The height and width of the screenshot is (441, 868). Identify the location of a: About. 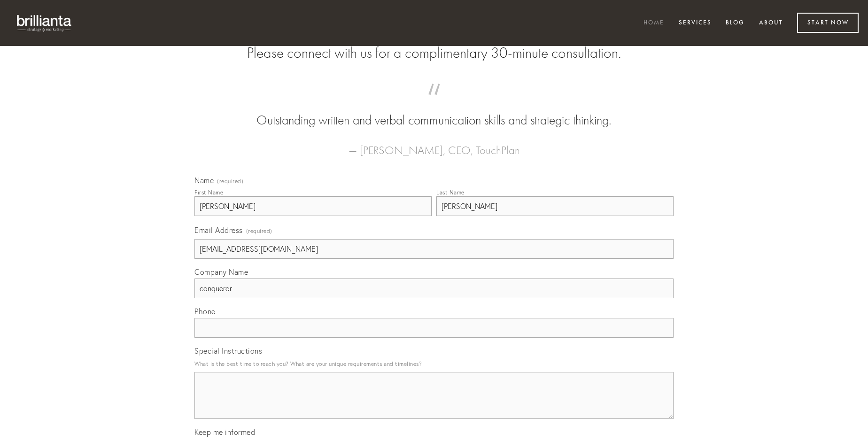
(771, 23).